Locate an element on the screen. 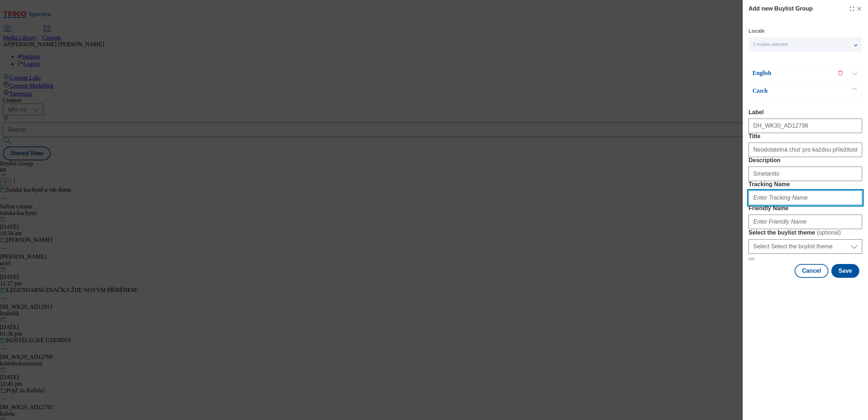 This screenshot has height=420, width=868. input: Enter Tracking Name is located at coordinates (805, 198).